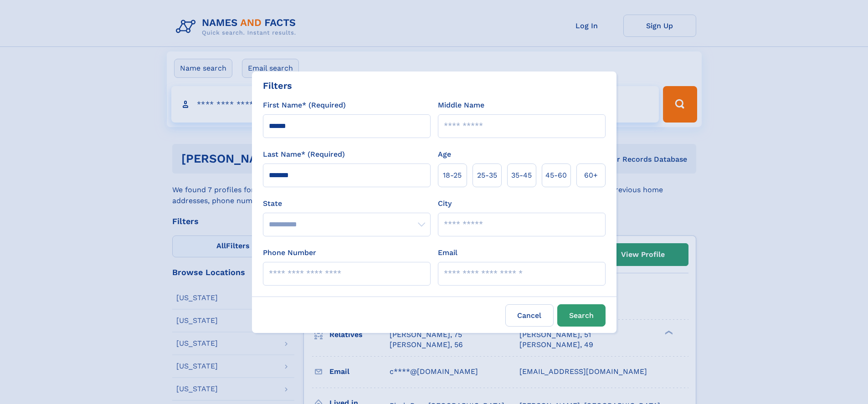  Describe the element at coordinates (304, 105) in the screenshot. I see `label: First Name* (Required)` at that location.